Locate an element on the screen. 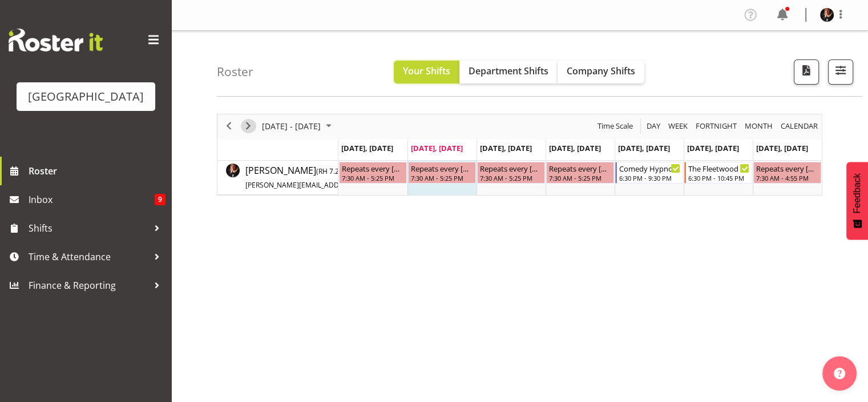 This screenshot has height=402, width=868. button: Timeline Month is located at coordinates (759, 126).